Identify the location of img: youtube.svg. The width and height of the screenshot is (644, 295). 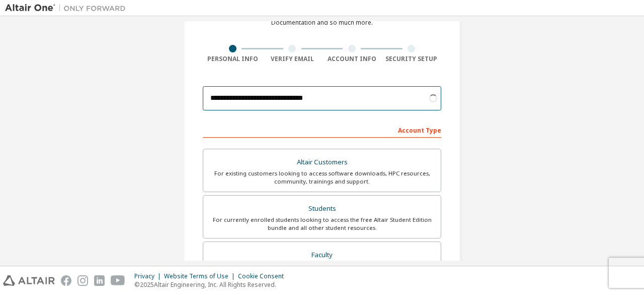
(118, 281).